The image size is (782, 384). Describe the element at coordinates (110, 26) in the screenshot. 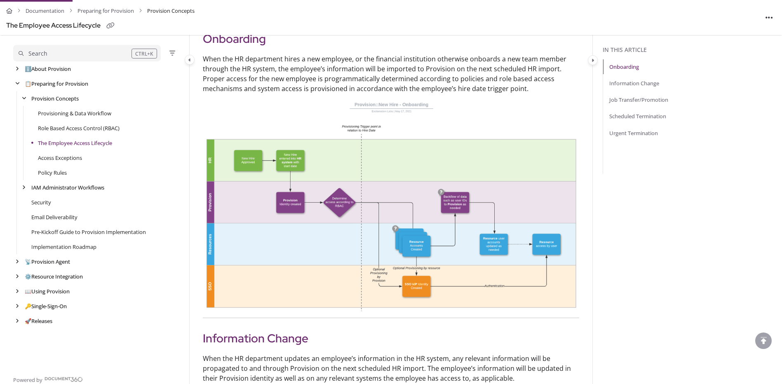

I see `button: Copy link of` at that location.